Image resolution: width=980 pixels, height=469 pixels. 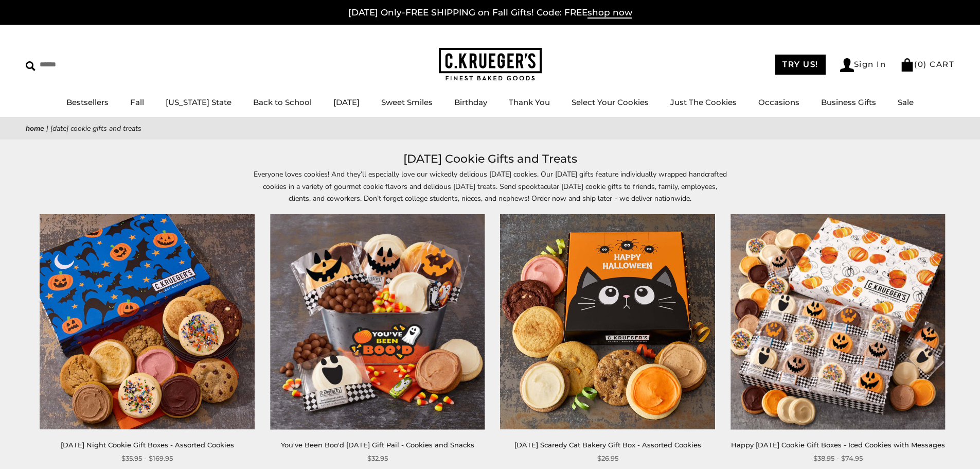 What do you see at coordinates (703, 102) in the screenshot?
I see `a: Just The Cookies` at bounding box center [703, 102].